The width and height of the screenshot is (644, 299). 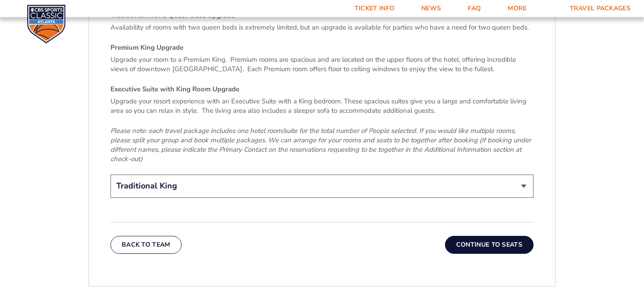 I want to click on h4: Executive Suite with King Room Upgrade, so click(x=322, y=89).